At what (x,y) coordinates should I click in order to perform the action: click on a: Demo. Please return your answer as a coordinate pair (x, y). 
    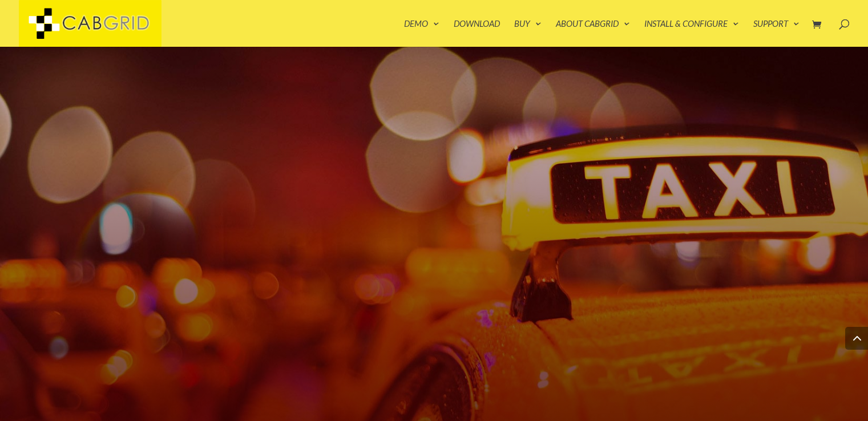
    Looking at the image, I should click on (422, 33).